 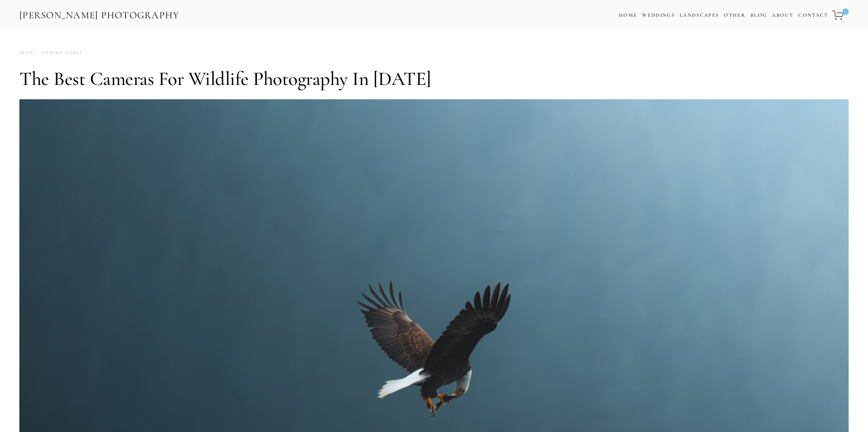 What do you see at coordinates (628, 15) in the screenshot?
I see `a: Home` at bounding box center [628, 15].